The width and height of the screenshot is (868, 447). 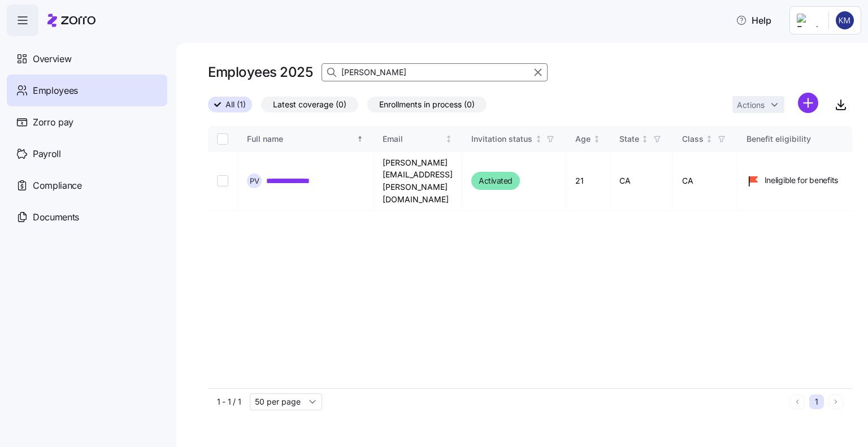 I want to click on button: Actions, so click(x=758, y=105).